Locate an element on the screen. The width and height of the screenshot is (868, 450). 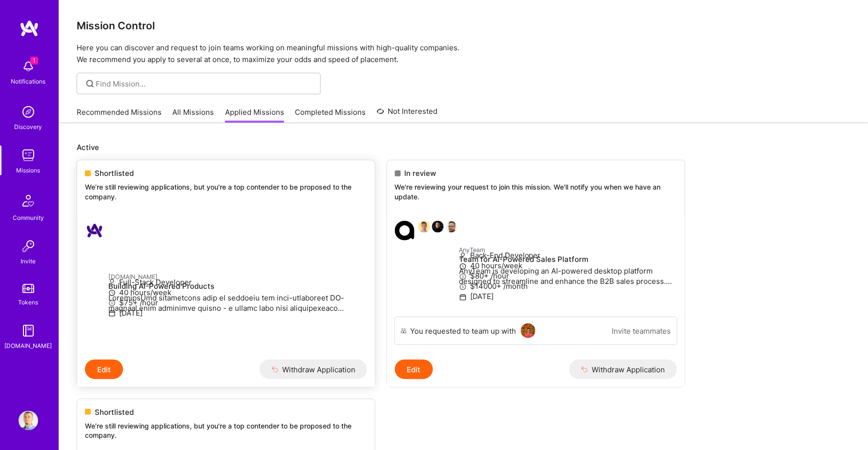
a: Invite teammates is located at coordinates (641, 331).